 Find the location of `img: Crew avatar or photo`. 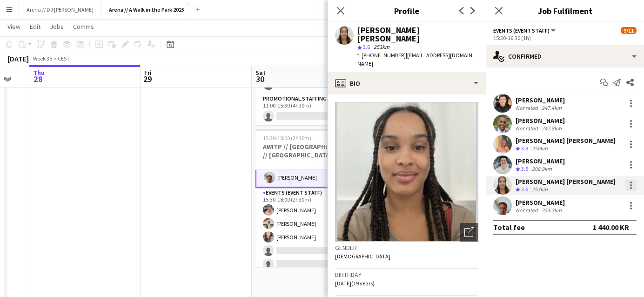

img: Crew avatar or photo is located at coordinates (407, 172).